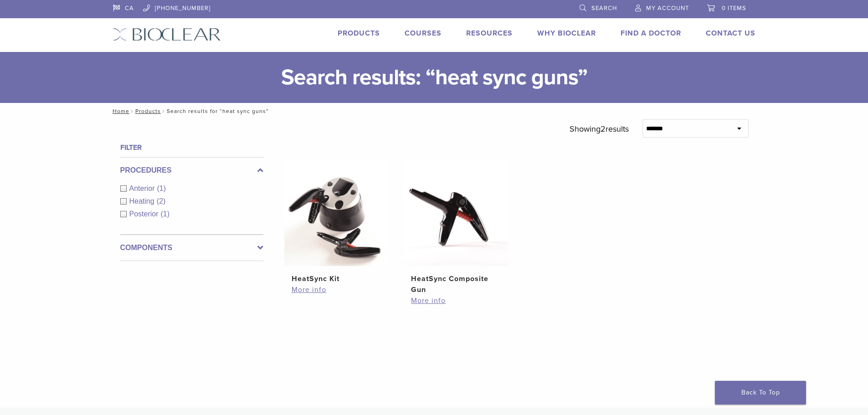 The width and height of the screenshot is (868, 415). Describe the element at coordinates (143, 189) in the screenshot. I see `span: Anterior` at that location.